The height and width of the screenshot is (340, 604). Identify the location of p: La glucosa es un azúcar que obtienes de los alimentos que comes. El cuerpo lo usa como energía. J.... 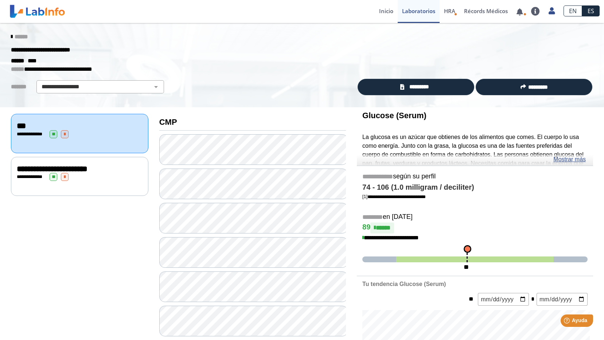
(475, 159).